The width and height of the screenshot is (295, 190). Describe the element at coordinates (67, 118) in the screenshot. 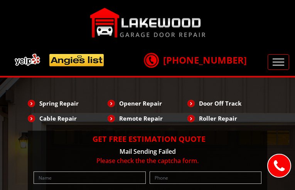

I see `li: Cable Repair` at that location.